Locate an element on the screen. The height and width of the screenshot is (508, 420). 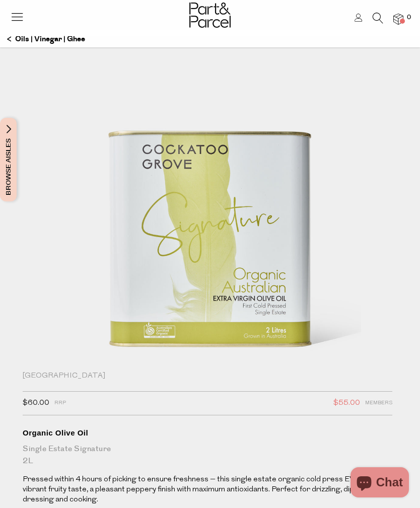
span: $55.00 is located at coordinates (347, 403).